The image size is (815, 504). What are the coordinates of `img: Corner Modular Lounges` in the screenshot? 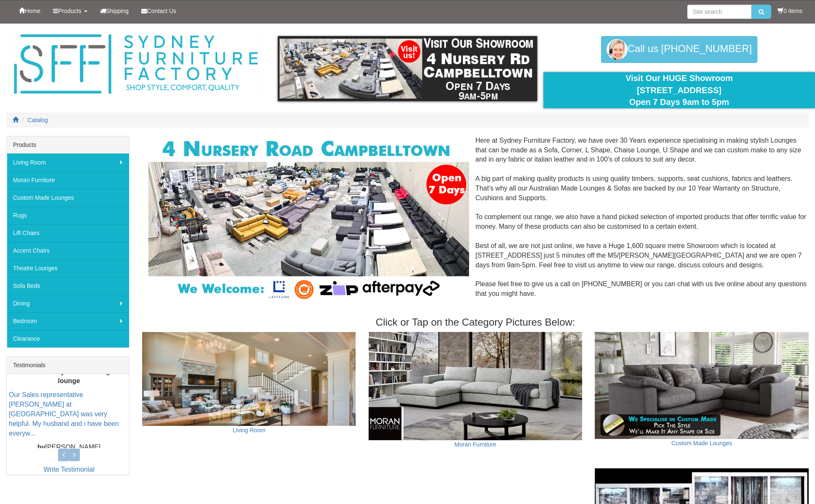 It's located at (308, 219).